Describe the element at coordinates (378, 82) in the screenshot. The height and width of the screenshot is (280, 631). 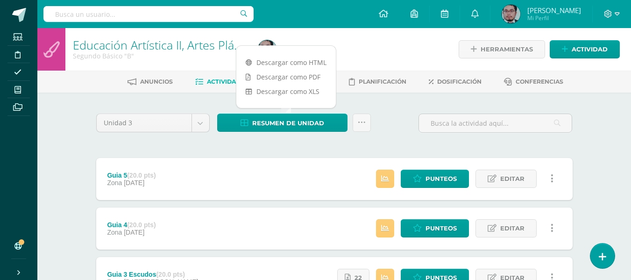
I see `a: Planificación` at that location.